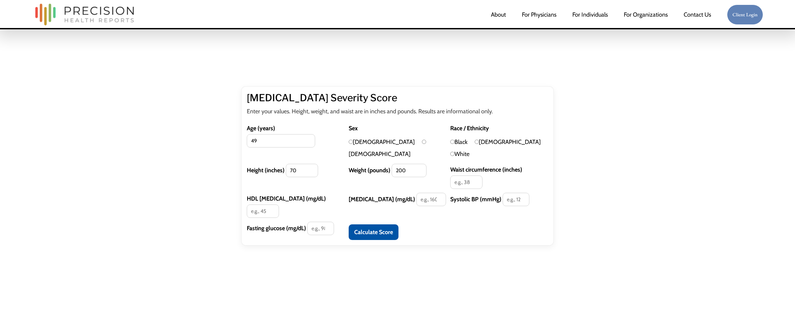 The height and width of the screenshot is (310, 795). Describe the element at coordinates (779, 294) in the screenshot. I see `div: Chat Widget` at that location.